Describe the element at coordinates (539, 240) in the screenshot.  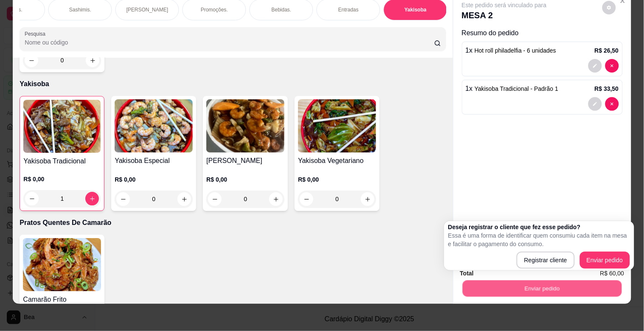
I see `p: Essa é uma forma de identificar quem consumiu cada item na mesa e facilitar o pagamento do consumo.` at that location.